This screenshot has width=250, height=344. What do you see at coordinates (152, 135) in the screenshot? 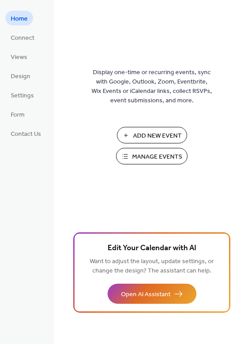
I see `button: Add New Event` at bounding box center [152, 135].